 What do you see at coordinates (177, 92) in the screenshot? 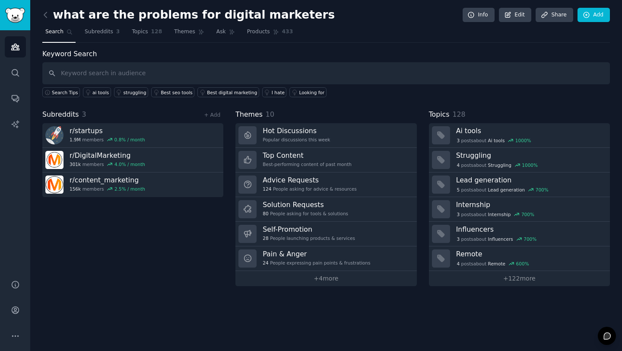
I see `div: Best seo tools` at bounding box center [177, 92].